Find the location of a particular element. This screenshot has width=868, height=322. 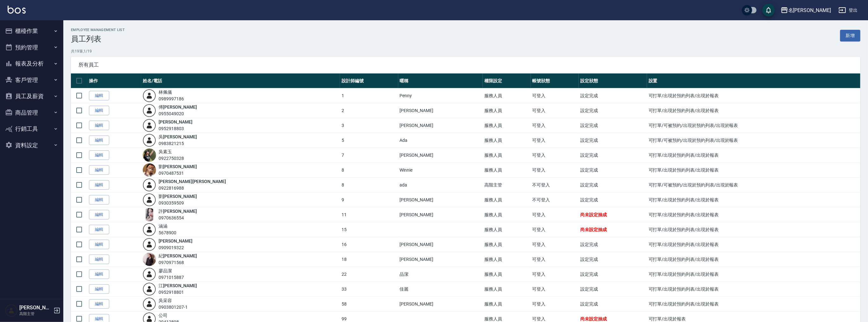

td: 18 is located at coordinates (369, 259).